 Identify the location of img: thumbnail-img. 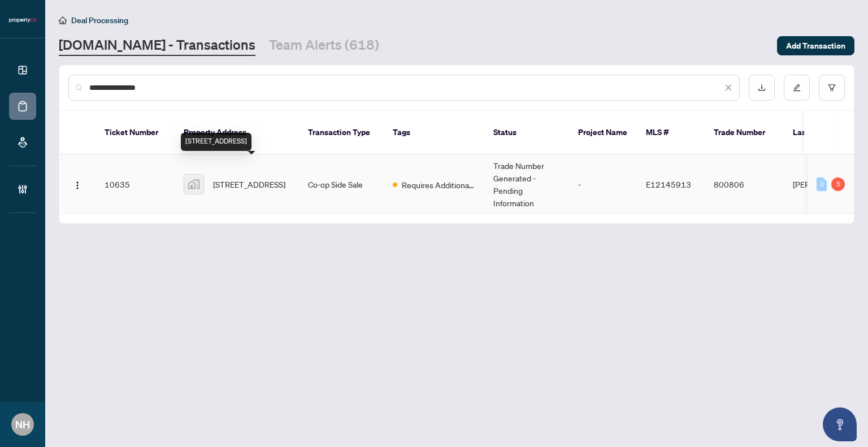
(194, 184).